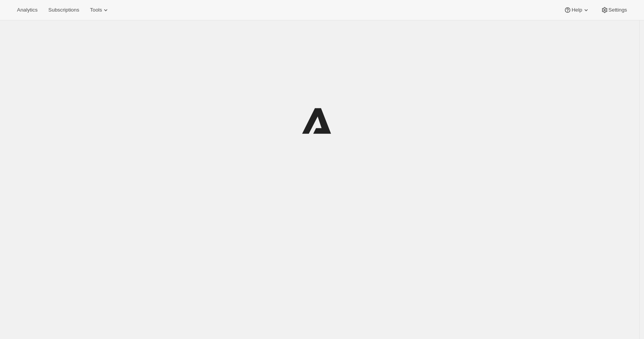 This screenshot has height=339, width=644. I want to click on button: Tools, so click(99, 10).